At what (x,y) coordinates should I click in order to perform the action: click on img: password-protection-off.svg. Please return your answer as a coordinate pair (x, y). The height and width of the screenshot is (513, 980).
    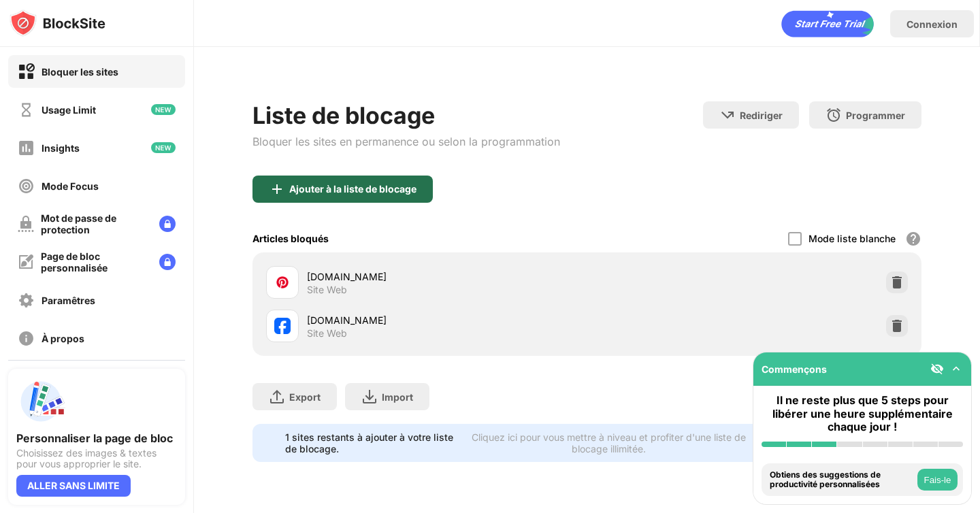
    Looking at the image, I should click on (26, 224).